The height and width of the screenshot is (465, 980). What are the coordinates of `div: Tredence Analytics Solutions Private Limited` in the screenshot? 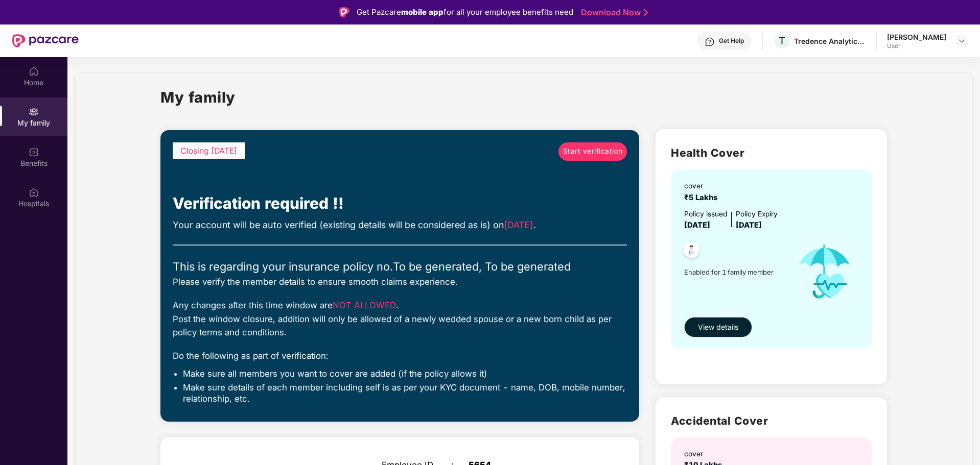 It's located at (830, 41).